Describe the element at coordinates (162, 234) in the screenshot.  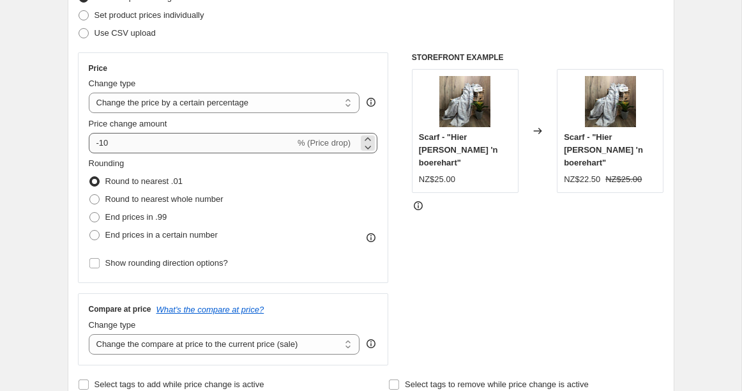
I see `span: End prices in a certain number` at that location.